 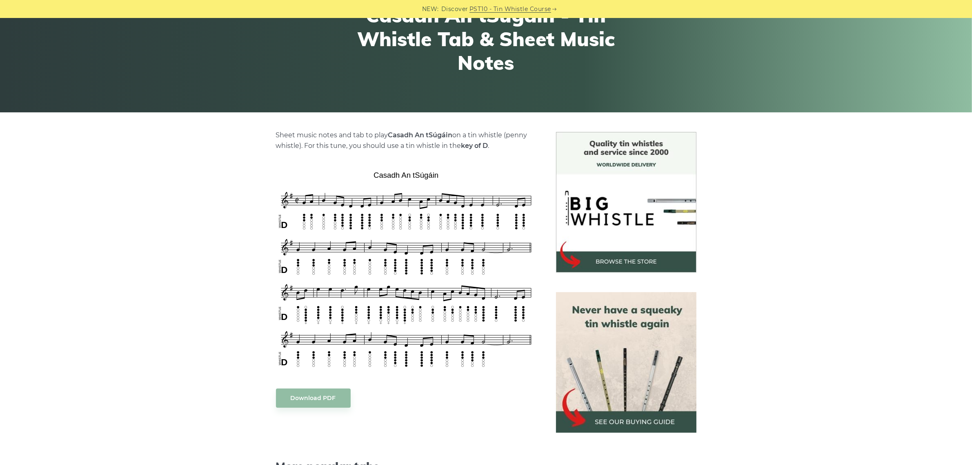 I want to click on h1: Casadh An tSúgáin - Tin Whistle Tab & Sheet Music Notes, so click(x=486, y=39).